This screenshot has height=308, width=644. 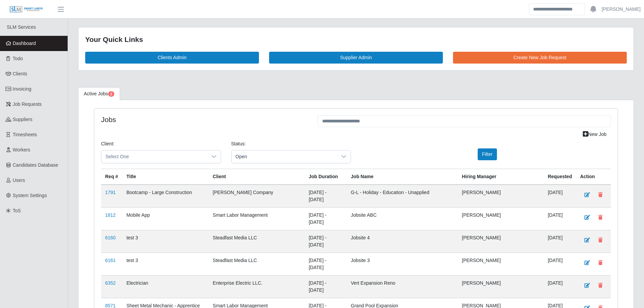 What do you see at coordinates (22, 89) in the screenshot?
I see `span: Invoicing` at bounding box center [22, 89].